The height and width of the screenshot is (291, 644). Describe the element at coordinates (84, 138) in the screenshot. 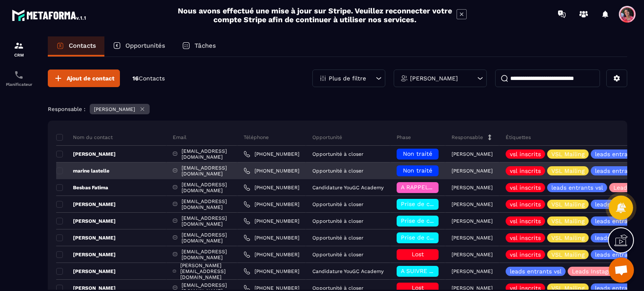

I see `p: Nom du contact` at that location.